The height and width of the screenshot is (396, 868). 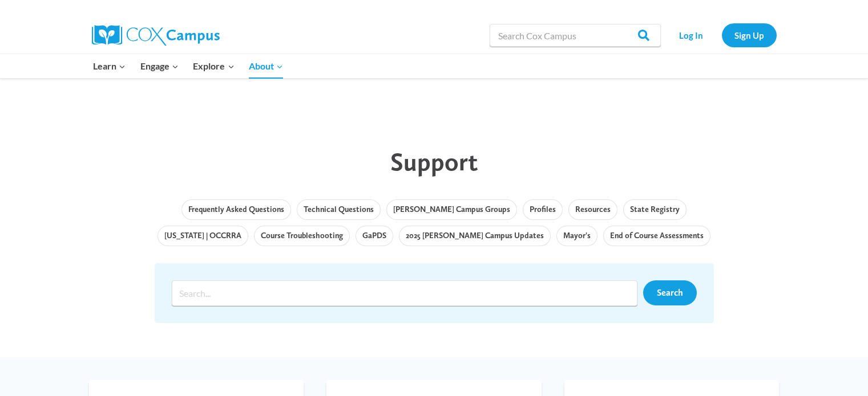 I want to click on a: End of Course Assessments, so click(x=657, y=236).